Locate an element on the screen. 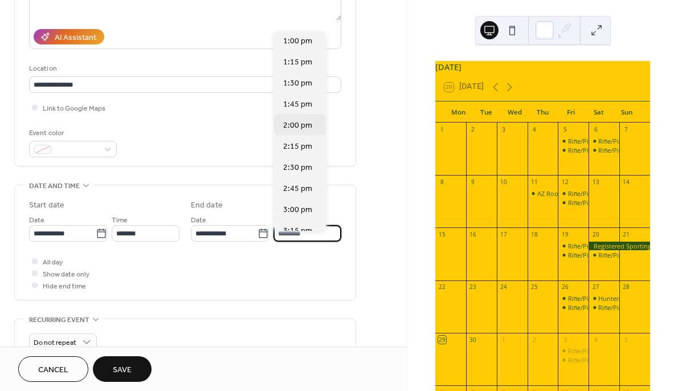 The width and height of the screenshot is (678, 391). div: Sun is located at coordinates (627, 112).